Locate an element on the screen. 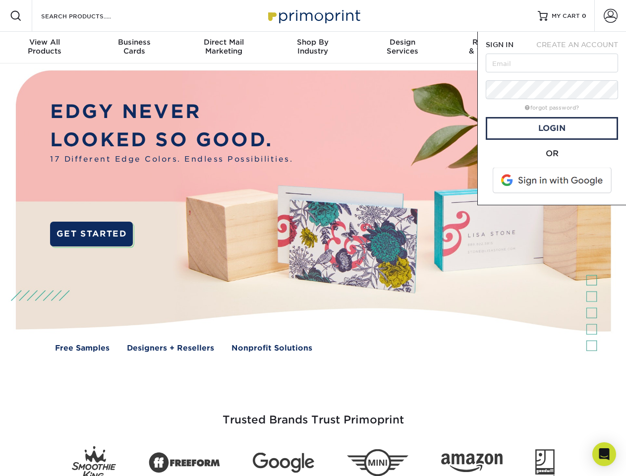 This screenshot has height=476, width=626. div: Industry is located at coordinates (313, 47).